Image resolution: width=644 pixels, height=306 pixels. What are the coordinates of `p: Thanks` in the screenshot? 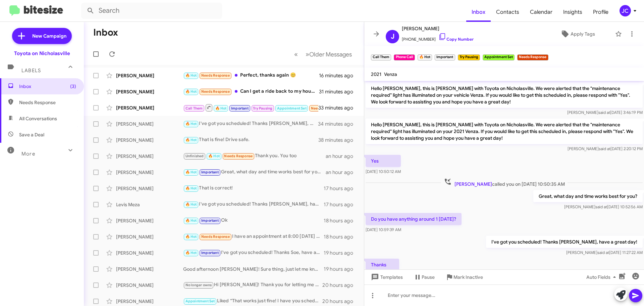 It's located at (382, 264).